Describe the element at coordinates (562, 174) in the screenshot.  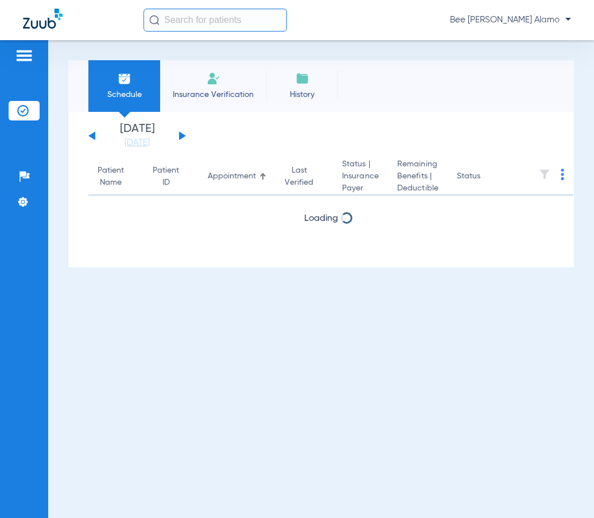
I see `img: group-dot-blue.svg` at that location.